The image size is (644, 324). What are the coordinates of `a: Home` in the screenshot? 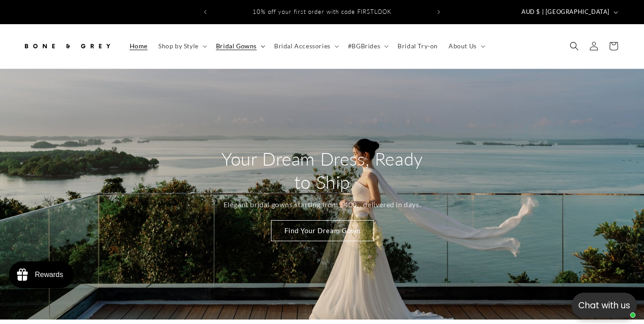 It's located at (139, 46).